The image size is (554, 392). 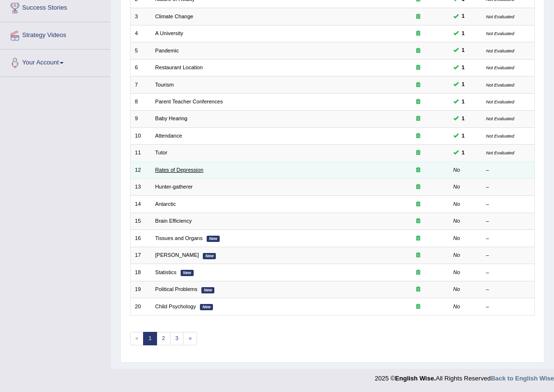 I want to click on td: 5, so click(x=141, y=51).